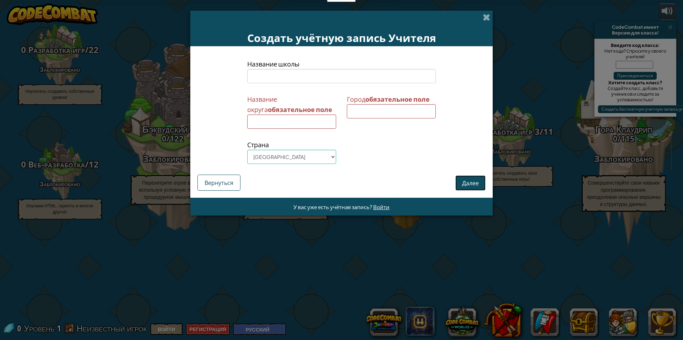 Image resolution: width=683 pixels, height=340 pixels. What do you see at coordinates (391, 99) in the screenshot?
I see `span: Город` at bounding box center [391, 99].